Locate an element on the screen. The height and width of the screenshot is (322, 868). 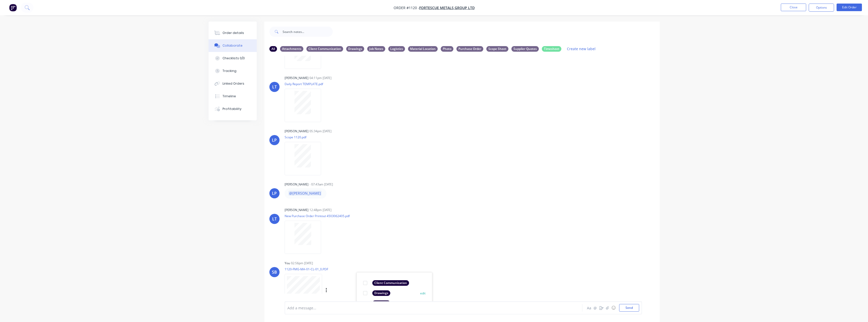
div: Logistics is located at coordinates (396, 49).